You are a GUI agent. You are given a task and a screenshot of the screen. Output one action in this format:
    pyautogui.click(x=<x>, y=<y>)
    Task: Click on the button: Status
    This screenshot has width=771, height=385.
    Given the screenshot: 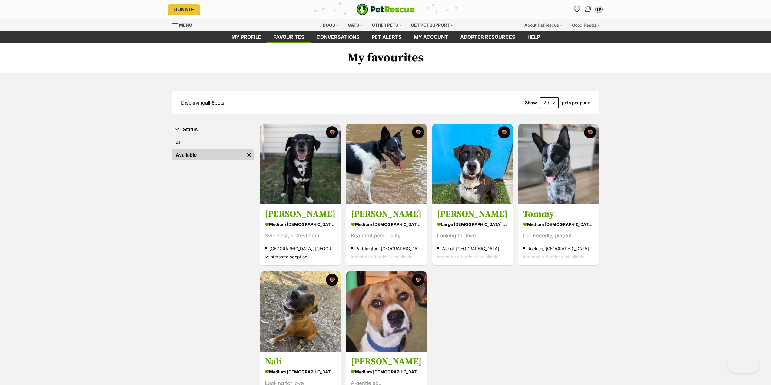 What is the action you would take?
    pyautogui.click(x=213, y=130)
    